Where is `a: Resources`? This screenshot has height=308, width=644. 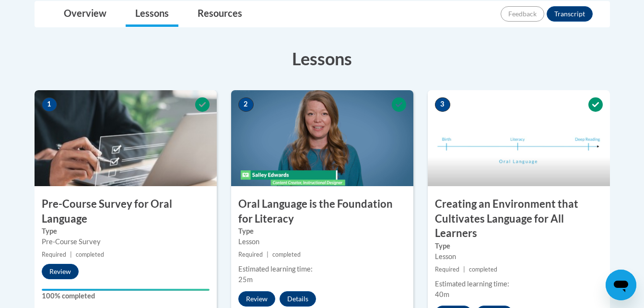 a: Resources is located at coordinates (219, 14).